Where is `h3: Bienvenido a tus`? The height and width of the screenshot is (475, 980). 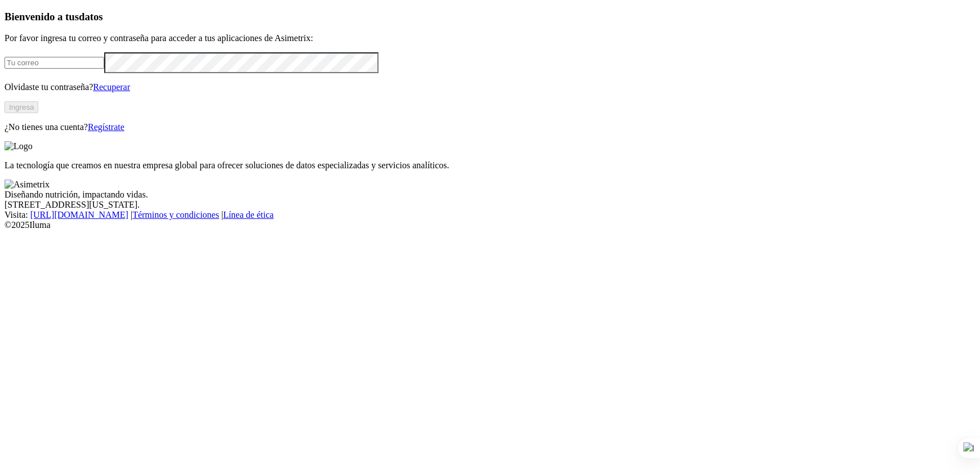
h3: Bienvenido a tus is located at coordinates (490, 17).